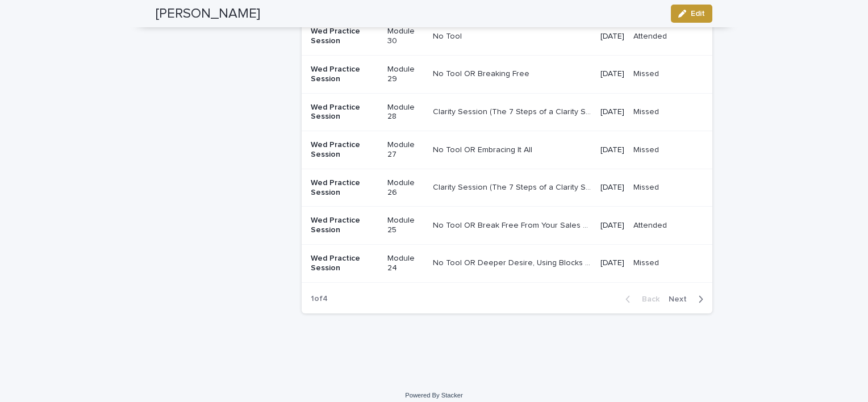 This screenshot has height=402, width=868. I want to click on p: No Tool, so click(448, 36).